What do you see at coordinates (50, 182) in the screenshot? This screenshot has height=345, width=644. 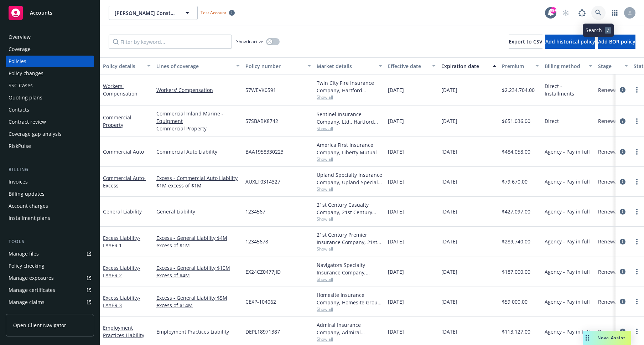 I see `a: Invoices` at bounding box center [50, 182].